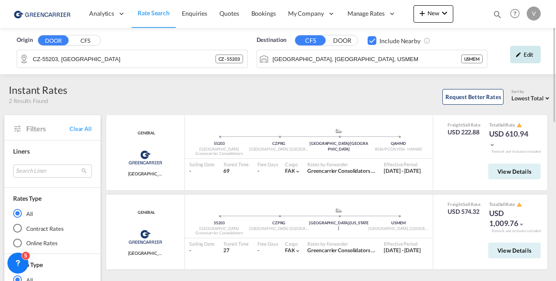  What do you see at coordinates (38, 90) in the screenshot?
I see `div: Instant Rates` at bounding box center [38, 90].